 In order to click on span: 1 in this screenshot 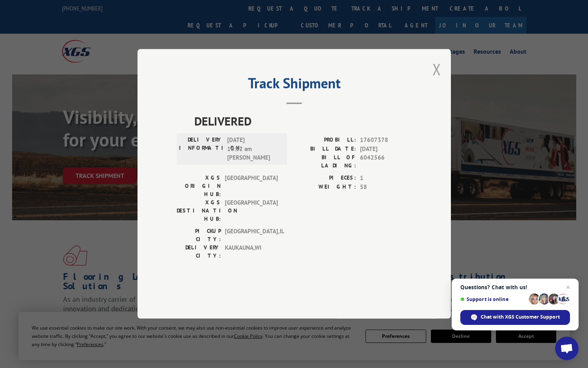, I will do `click(386, 178)`.